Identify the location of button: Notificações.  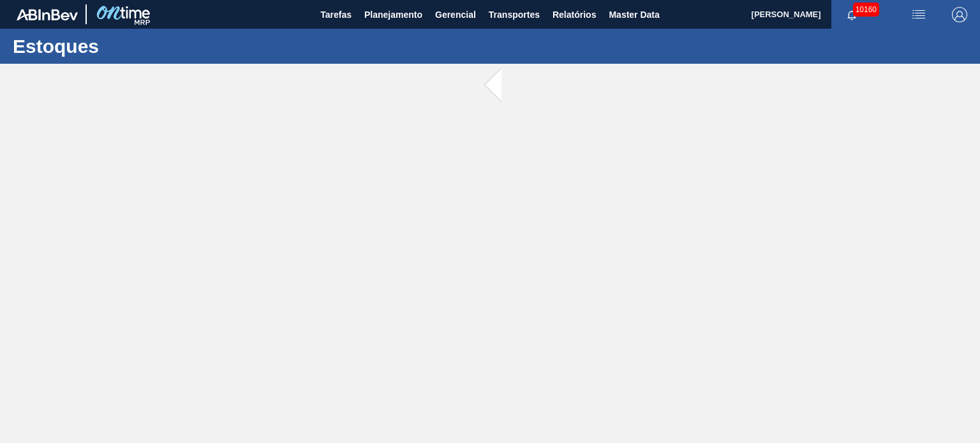
(852, 15).